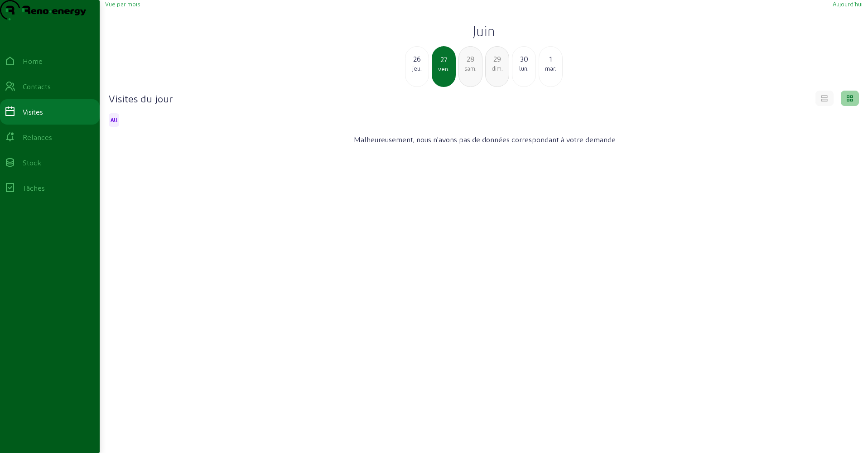  What do you see at coordinates (34, 188) in the screenshot?
I see `div: Tâches` at bounding box center [34, 188].